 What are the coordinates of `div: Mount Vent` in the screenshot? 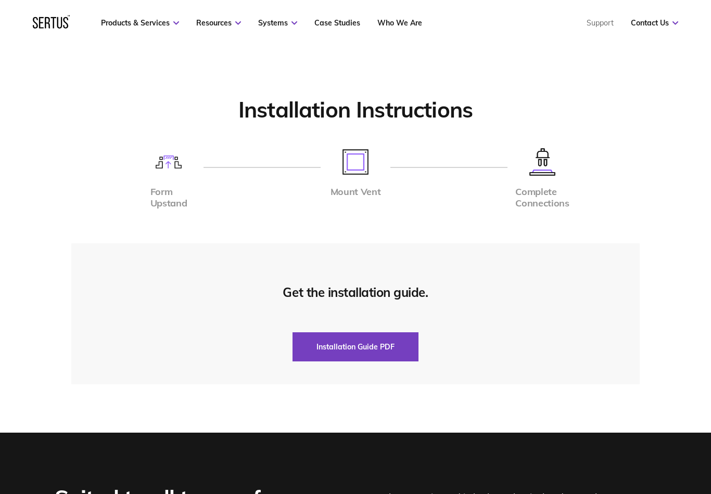 It's located at (355, 192).